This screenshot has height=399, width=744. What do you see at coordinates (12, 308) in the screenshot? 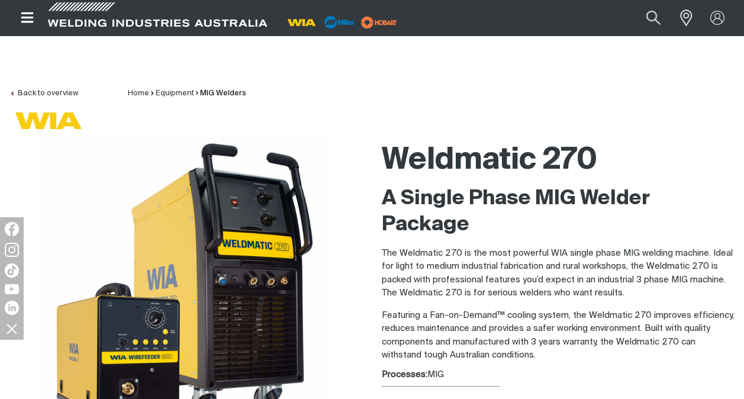
I see `img: LinkedIn` at bounding box center [12, 308].